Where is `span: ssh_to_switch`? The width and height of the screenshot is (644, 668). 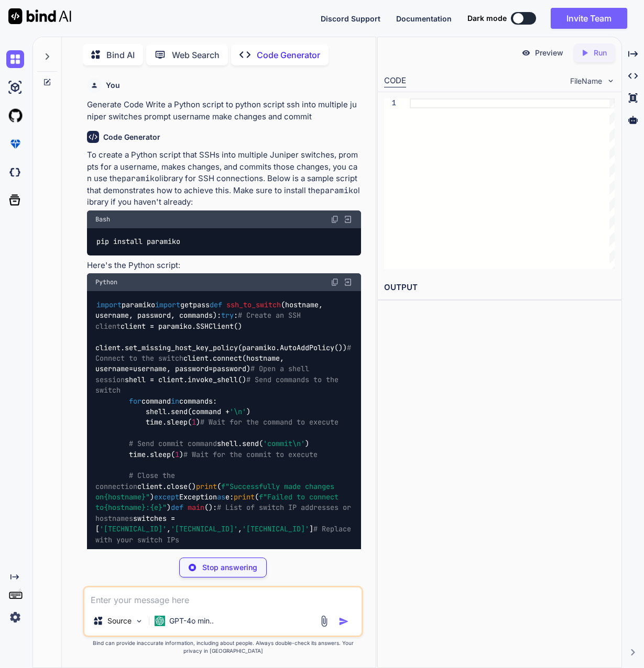
span: ssh_to_switch is located at coordinates (253, 305).